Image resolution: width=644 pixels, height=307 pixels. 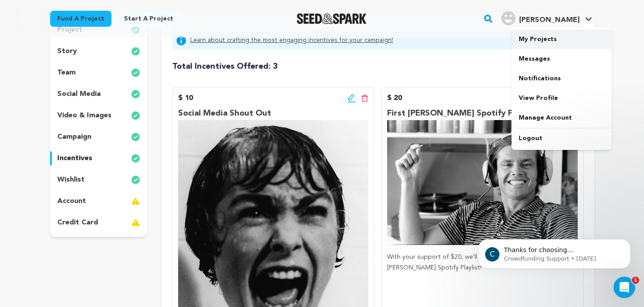 What do you see at coordinates (561, 39) in the screenshot?
I see `a: My Projects` at bounding box center [561, 39].